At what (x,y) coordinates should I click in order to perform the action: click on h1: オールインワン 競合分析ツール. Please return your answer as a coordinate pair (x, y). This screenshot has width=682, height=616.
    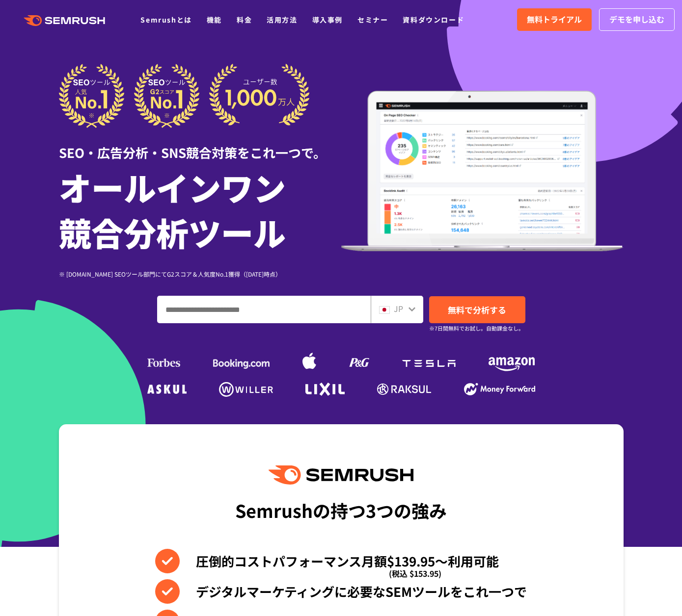
    Looking at the image, I should click on (200, 209).